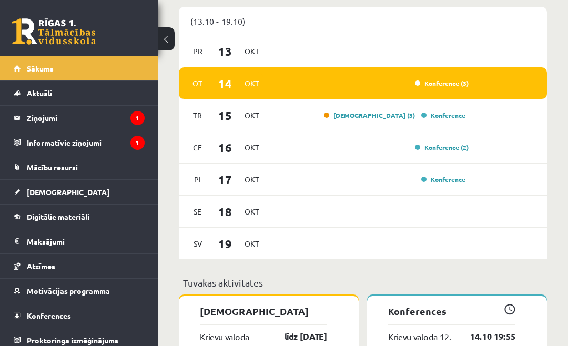 This screenshot has width=568, height=346. Describe the element at coordinates (198, 179) in the screenshot. I see `span: Pi` at that location.